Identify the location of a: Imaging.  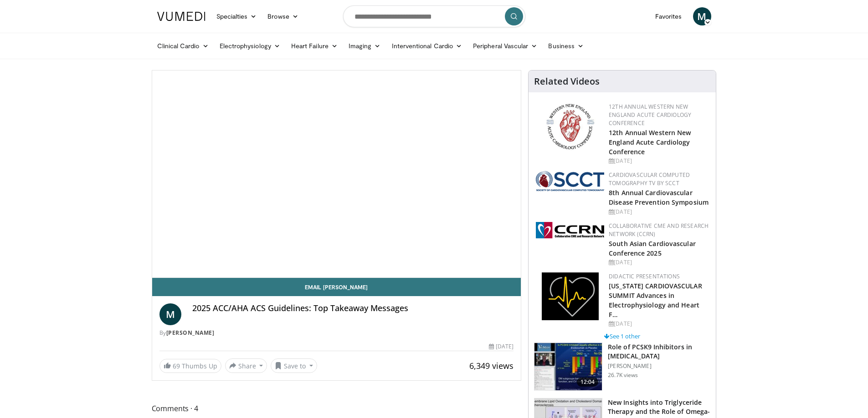
(364, 46).